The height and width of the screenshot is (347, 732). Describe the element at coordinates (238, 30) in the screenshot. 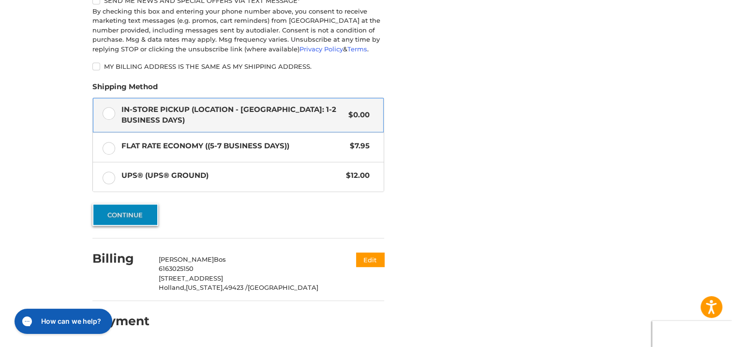

I see `div: By checking this box and entering your phone number above, you consent to receive marketing text ...` at that location.